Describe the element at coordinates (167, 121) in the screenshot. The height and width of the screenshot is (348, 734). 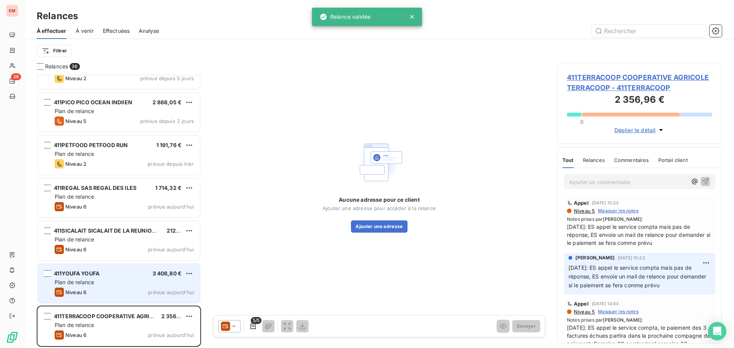
I see `span: prévue depuis 2 jours` at that location.